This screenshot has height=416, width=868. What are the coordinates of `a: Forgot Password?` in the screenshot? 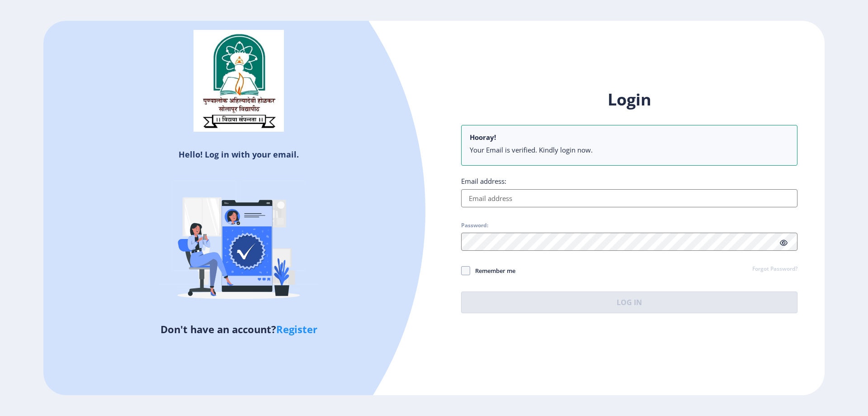 It's located at (775, 269).